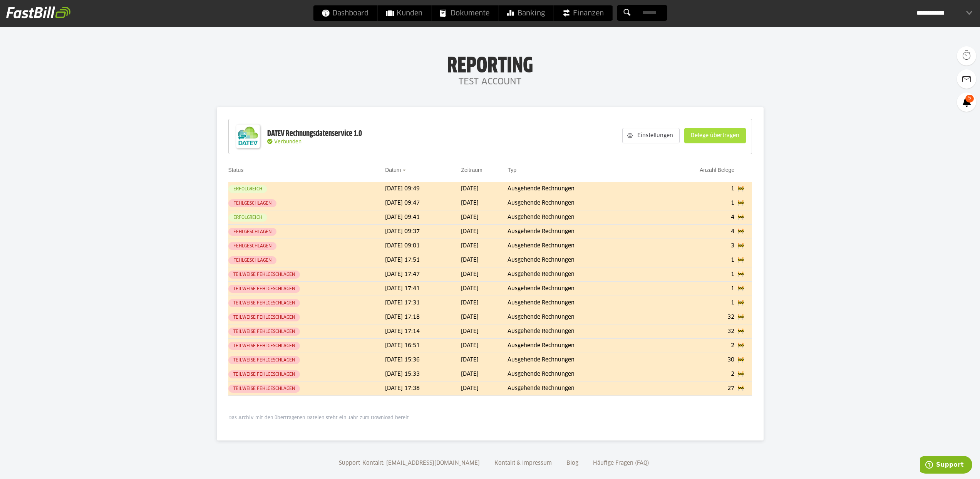  Describe the element at coordinates (464, 13) in the screenshot. I see `span: Dokumente` at that location.